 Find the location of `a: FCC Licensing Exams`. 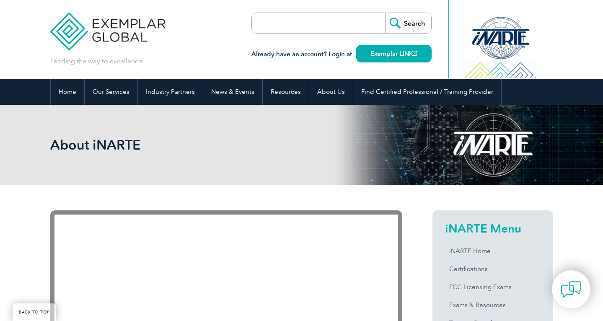

a: FCC Licensing Exams is located at coordinates (492, 287).